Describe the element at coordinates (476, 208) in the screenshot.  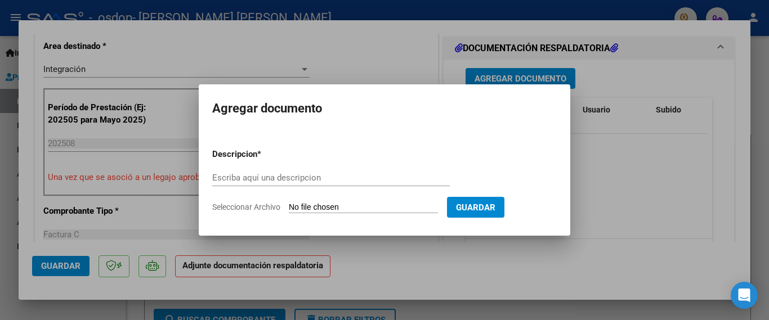
I see `span: Guardar` at that location.